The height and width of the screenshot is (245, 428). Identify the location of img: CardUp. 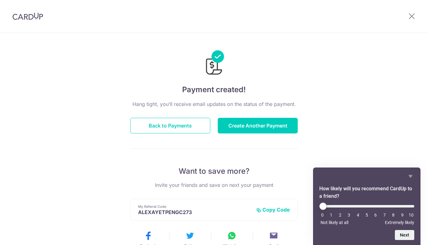
(28, 16).